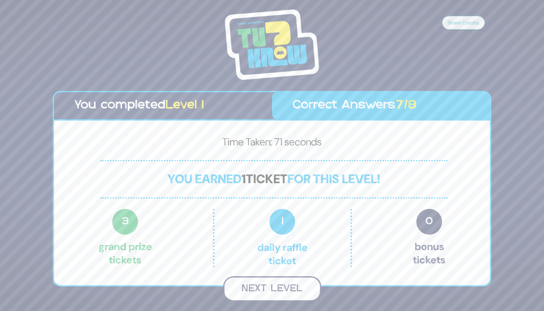  I want to click on p: Time Taken: 71 seconds, so click(272, 143).